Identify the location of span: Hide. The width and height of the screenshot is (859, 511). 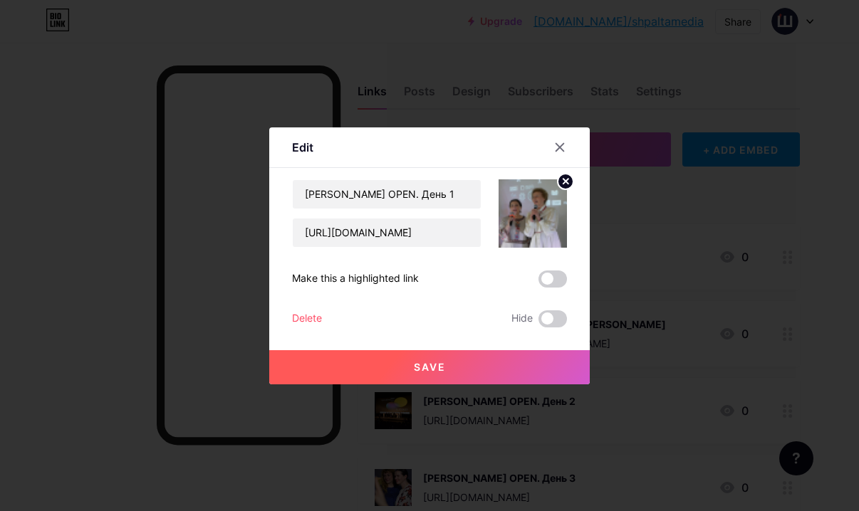
(522, 319).